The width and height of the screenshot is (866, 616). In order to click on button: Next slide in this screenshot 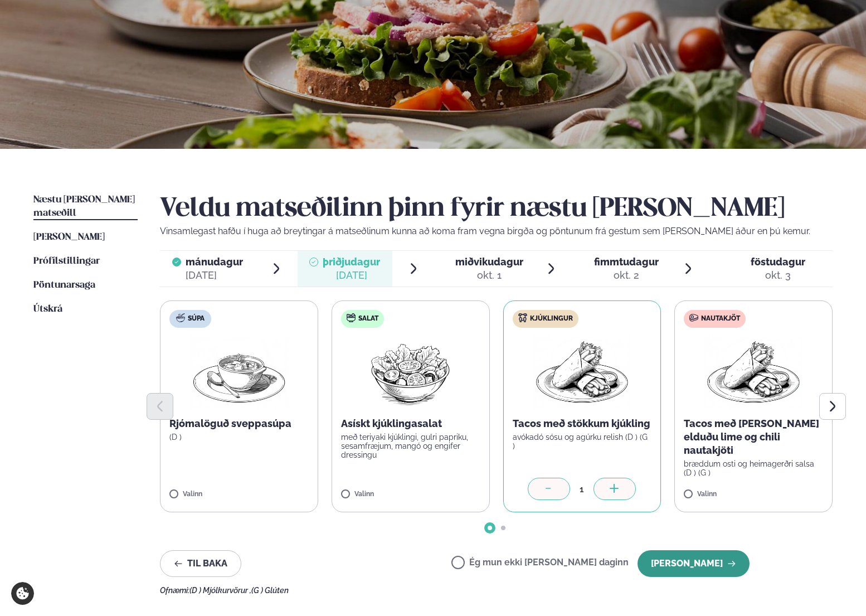, I will do `click(833, 406)`.